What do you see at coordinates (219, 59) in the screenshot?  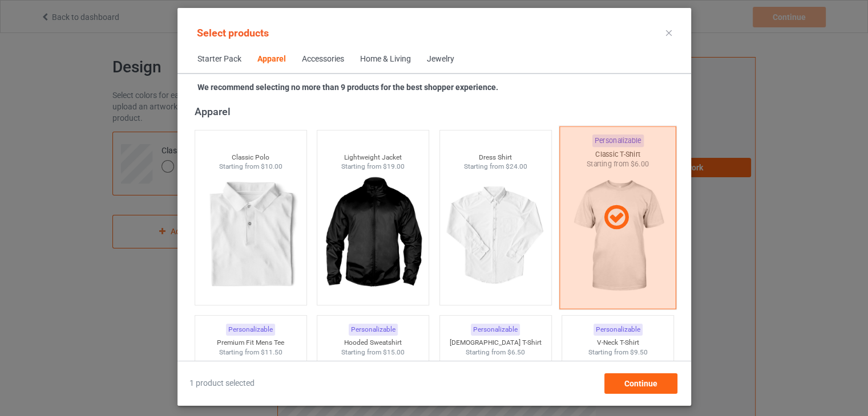 I see `span: Starter Pack` at bounding box center [219, 59].